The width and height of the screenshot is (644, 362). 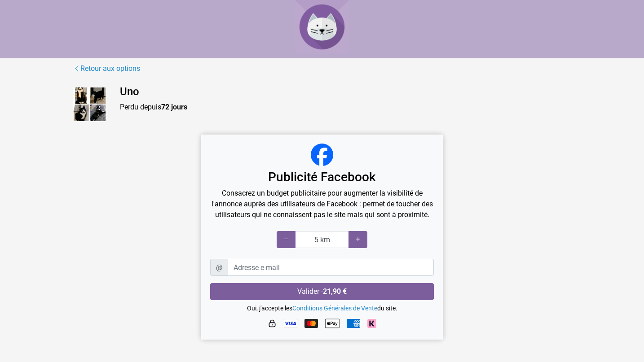 What do you see at coordinates (272, 323) in the screenshot?
I see `img: HTTPS : paiement sécurisé` at bounding box center [272, 323].